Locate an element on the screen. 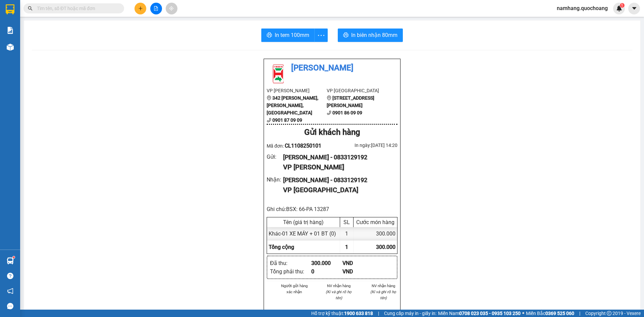  span: notification is located at coordinates (10, 291).